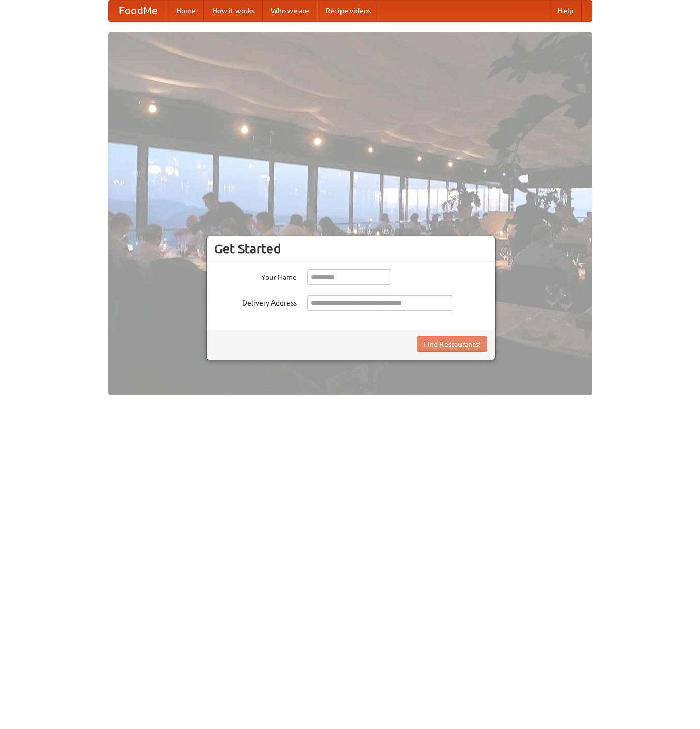 The width and height of the screenshot is (700, 729). I want to click on a: Help, so click(565, 11).